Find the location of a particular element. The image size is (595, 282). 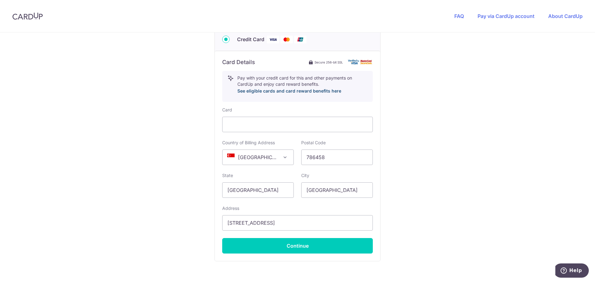

img: Visa is located at coordinates (273, 39).